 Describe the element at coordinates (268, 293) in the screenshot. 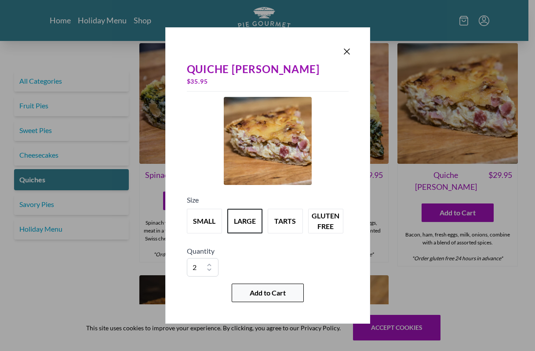

I see `span: Add to Cart` at that location.